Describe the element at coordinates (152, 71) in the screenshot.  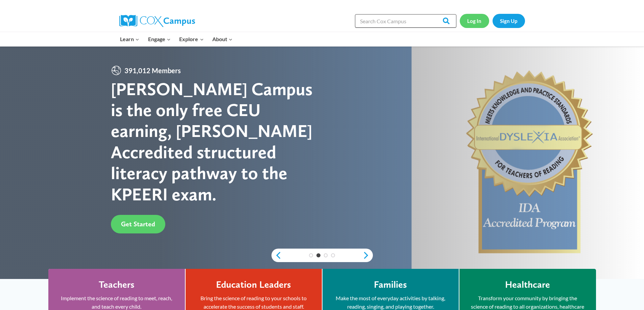
I see `span: 391,012 Members` at that location.